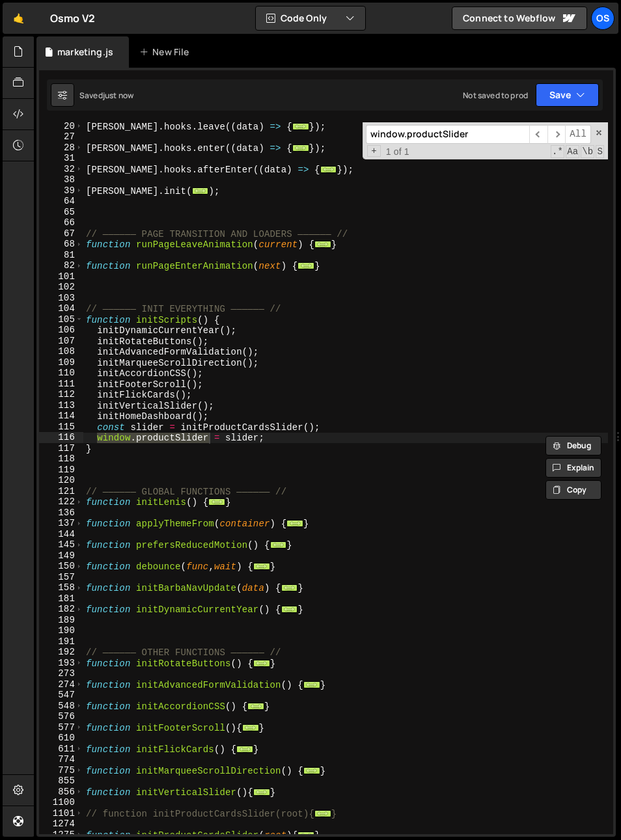  I want to click on a: Os, so click(602, 19).